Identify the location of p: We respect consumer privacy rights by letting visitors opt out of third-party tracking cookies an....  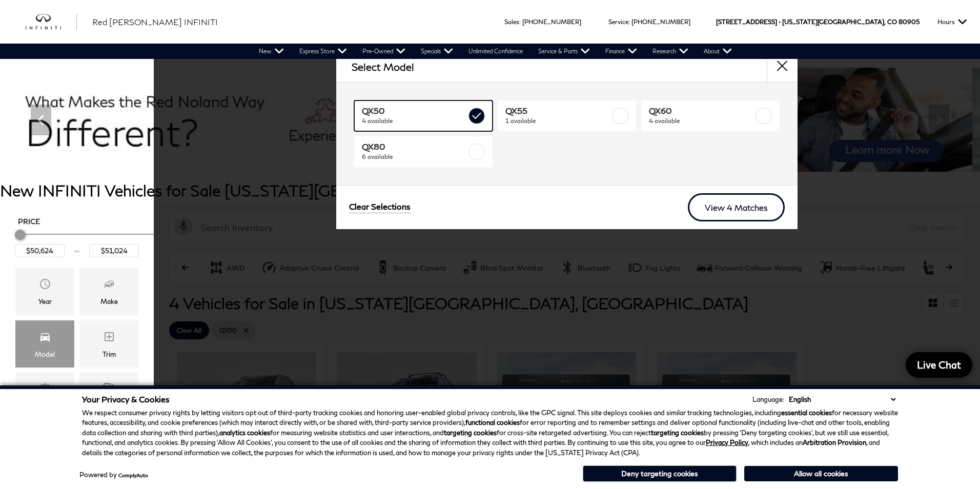
(490, 433).